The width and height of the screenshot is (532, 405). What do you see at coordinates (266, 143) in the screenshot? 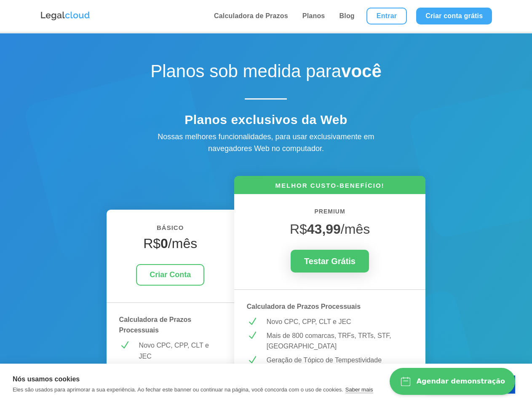
I see `div: Nossas melhores funcionalidades, para usar exclusivamente em navegadores Web no computador.` at bounding box center [266, 143].